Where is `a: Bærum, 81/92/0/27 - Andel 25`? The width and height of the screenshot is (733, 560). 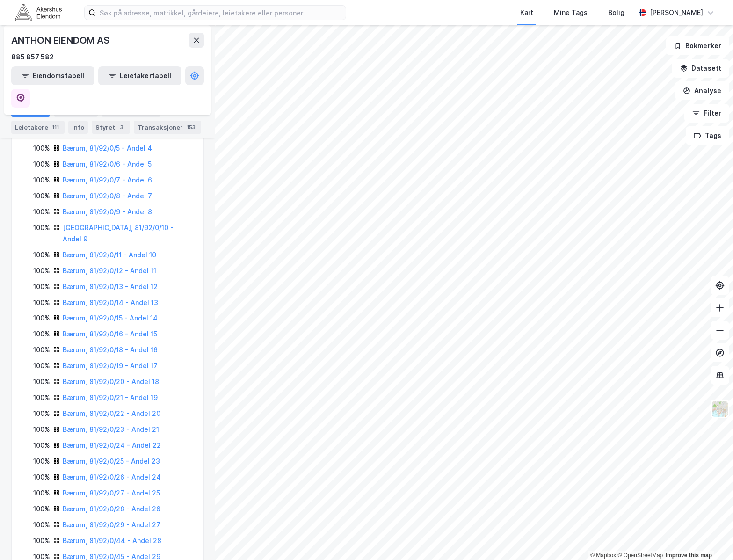
a: Bærum, 81/92/0/27 - Andel 25 is located at coordinates (112, 492).